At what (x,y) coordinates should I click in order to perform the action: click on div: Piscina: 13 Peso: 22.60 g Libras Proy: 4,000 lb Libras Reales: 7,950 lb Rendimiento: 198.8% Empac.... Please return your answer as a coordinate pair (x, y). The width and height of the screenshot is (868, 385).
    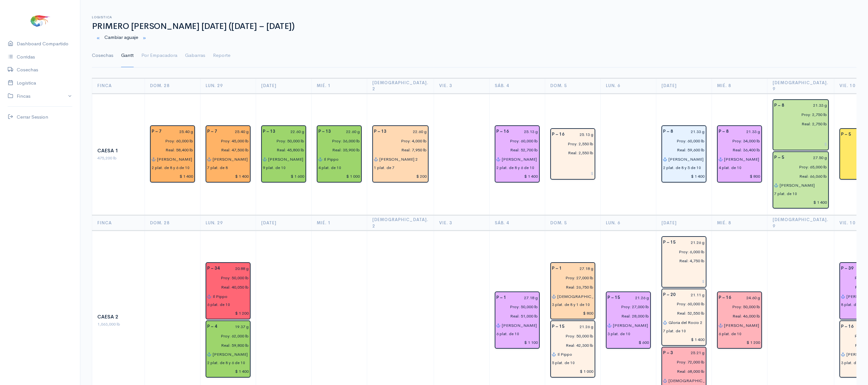
    Looking at the image, I should click on (400, 154).